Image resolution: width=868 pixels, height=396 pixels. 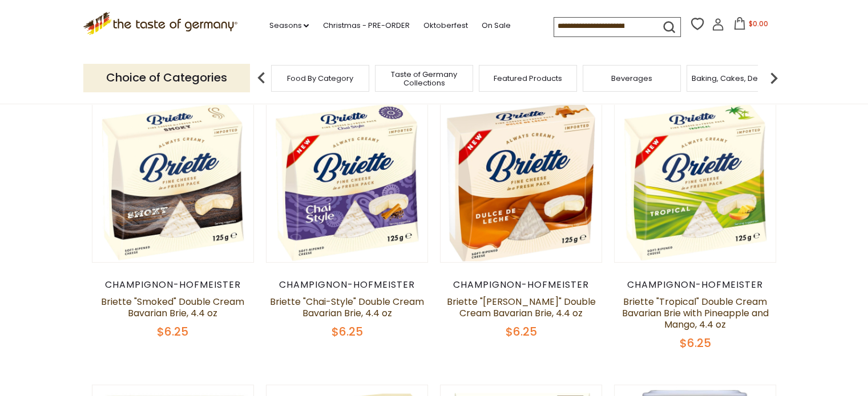 I want to click on a: Food By Category, so click(x=320, y=78).